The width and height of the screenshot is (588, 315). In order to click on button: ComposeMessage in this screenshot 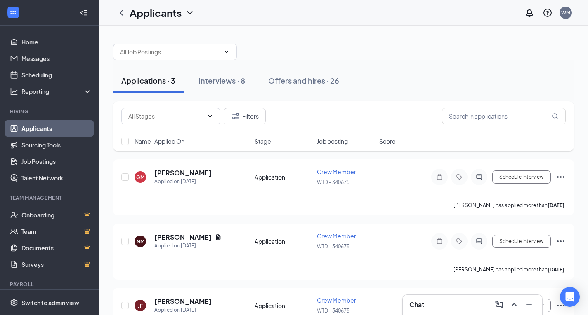, I will do `click(499, 305)`.